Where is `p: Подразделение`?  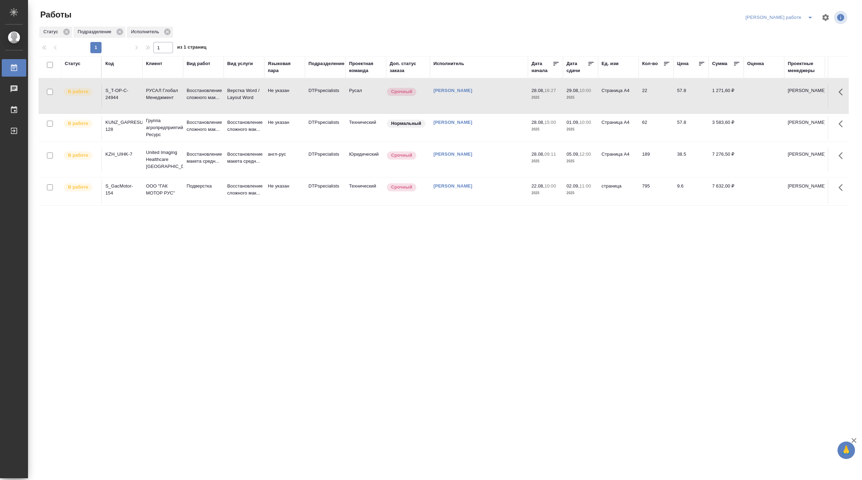
p: Подразделение is located at coordinates (96, 32).